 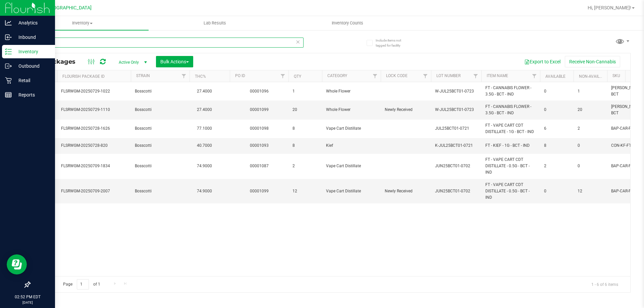 I want to click on a: PO ID, so click(x=240, y=76).